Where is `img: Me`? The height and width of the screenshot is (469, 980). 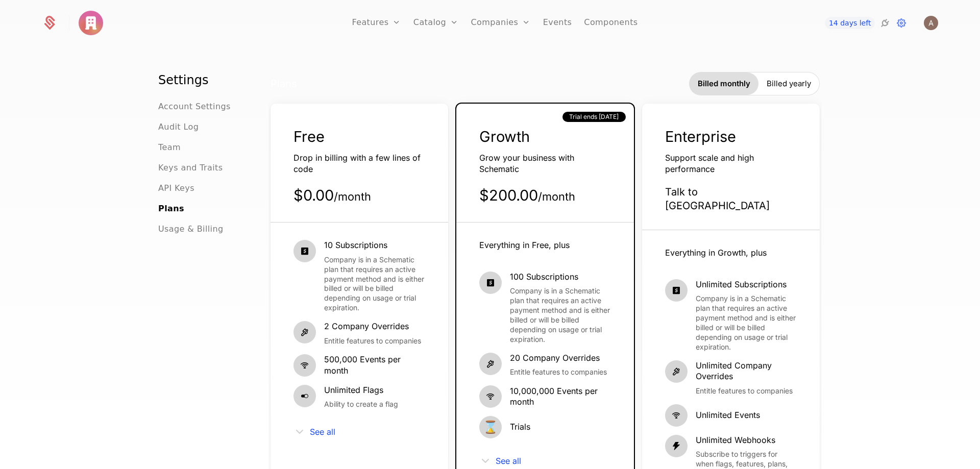 img: Me is located at coordinates (91, 23).